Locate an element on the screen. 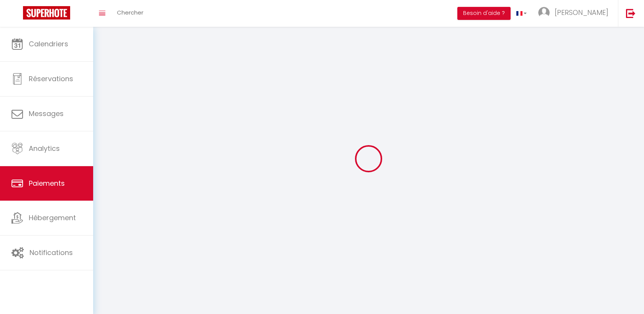 Image resolution: width=644 pixels, height=314 pixels. span: Calendriers is located at coordinates (48, 44).